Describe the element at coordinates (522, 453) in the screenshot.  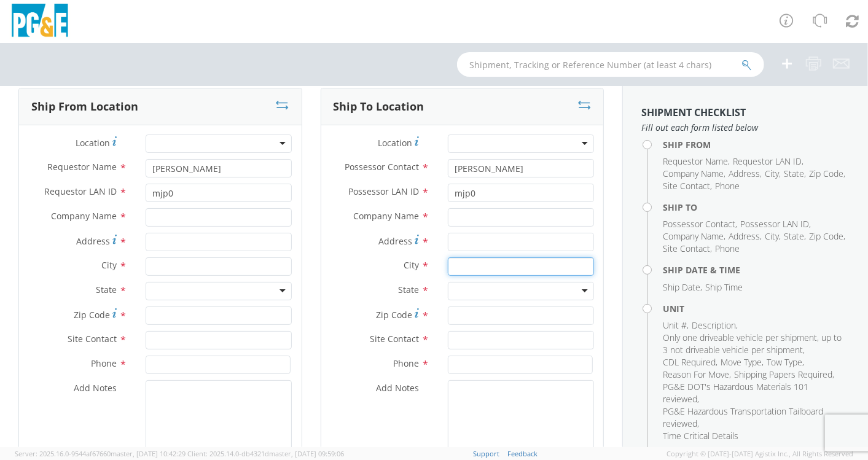
I see `a: Feedback` at that location.